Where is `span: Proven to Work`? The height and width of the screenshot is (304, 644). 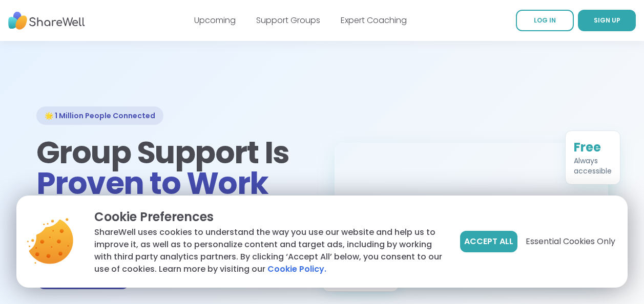 span: Proven to Work is located at coordinates (152, 183).